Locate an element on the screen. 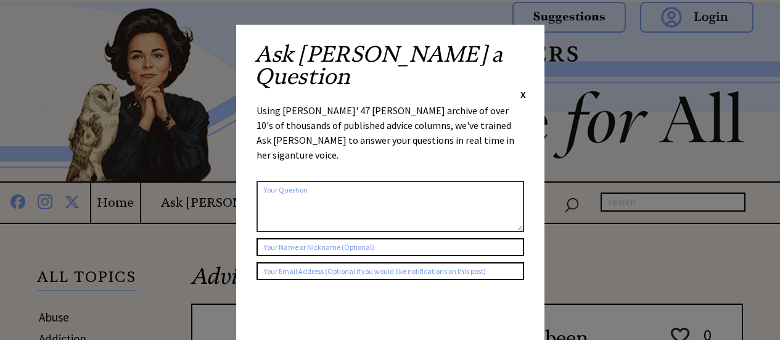  input: Your Name or Nickname (Optional) is located at coordinates (390, 247).